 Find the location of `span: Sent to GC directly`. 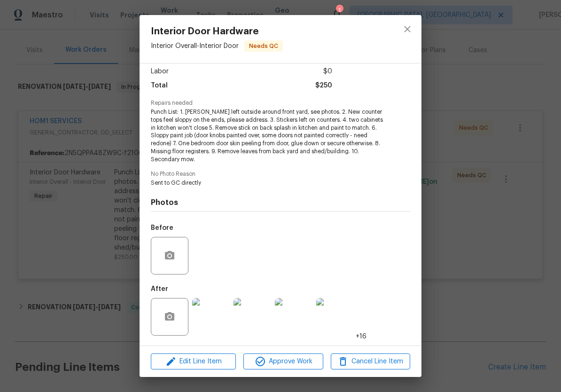

span: Sent to GC directly is located at coordinates (268, 183).